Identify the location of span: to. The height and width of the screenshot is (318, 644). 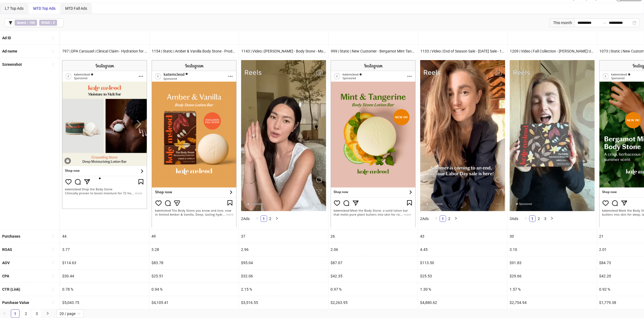
(604, 23).